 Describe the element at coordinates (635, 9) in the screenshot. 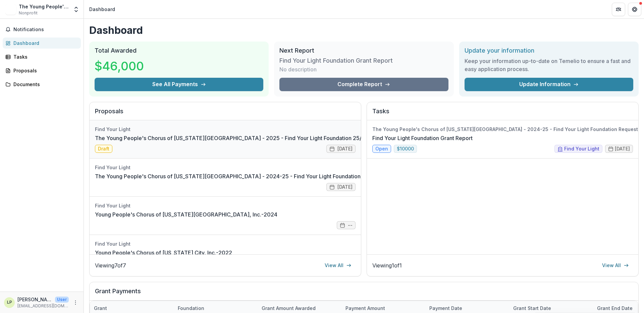

I see `button: Get Help` at that location.